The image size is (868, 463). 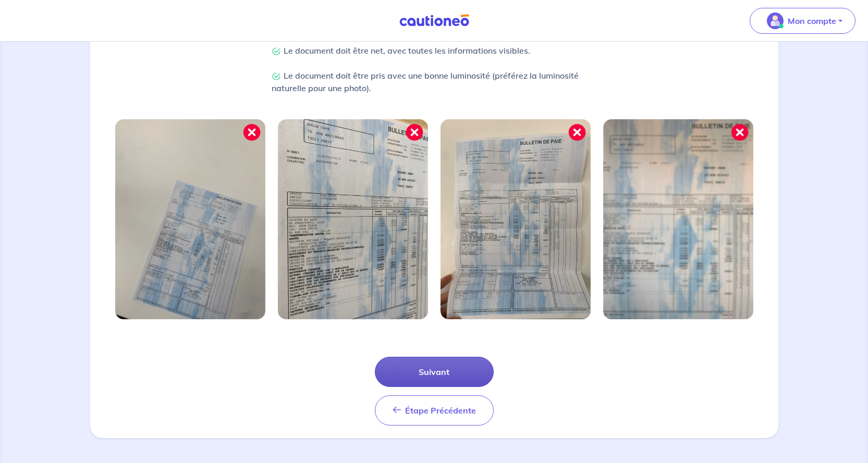 What do you see at coordinates (775, 21) in the screenshot?
I see `img: illu_account_valid_menu.svg` at bounding box center [775, 21].